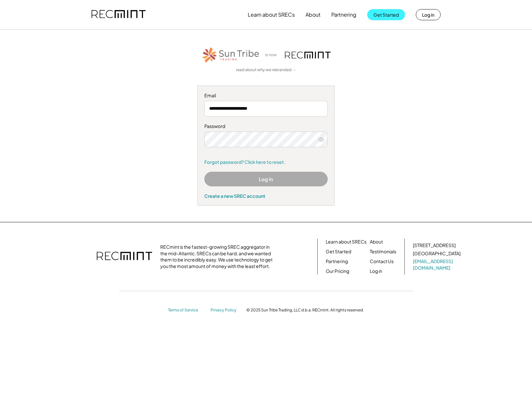 Image resolution: width=532 pixels, height=410 pixels. Describe the element at coordinates (266, 96) in the screenshot. I see `div: Email` at that location.